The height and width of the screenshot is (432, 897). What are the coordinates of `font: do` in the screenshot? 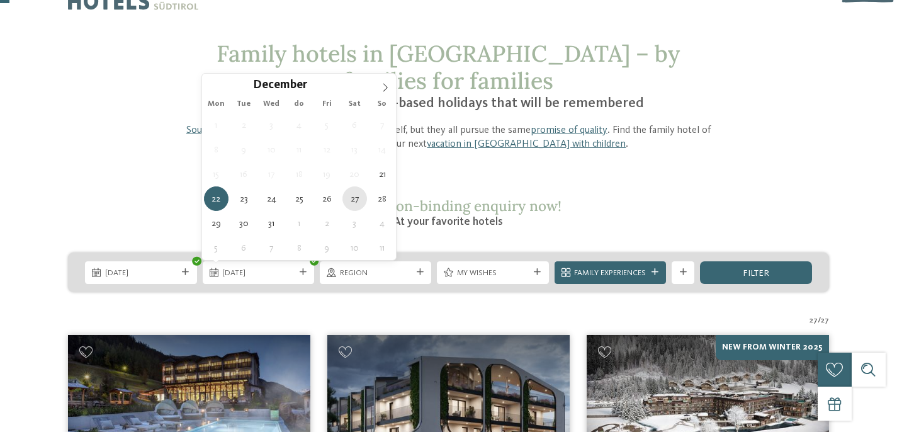 It's located at (299, 103).